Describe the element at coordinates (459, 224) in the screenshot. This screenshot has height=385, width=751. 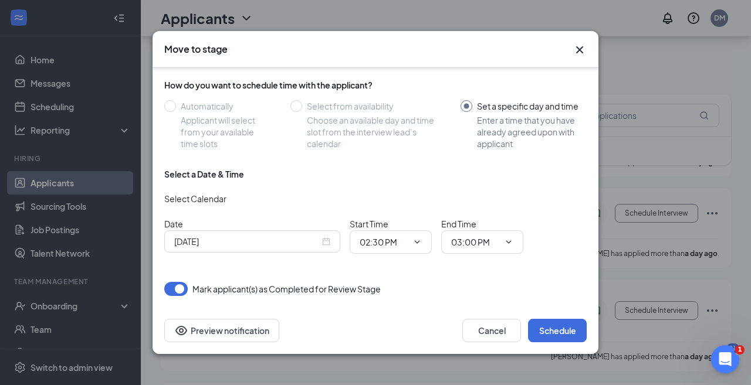
I see `span: End Time` at that location.